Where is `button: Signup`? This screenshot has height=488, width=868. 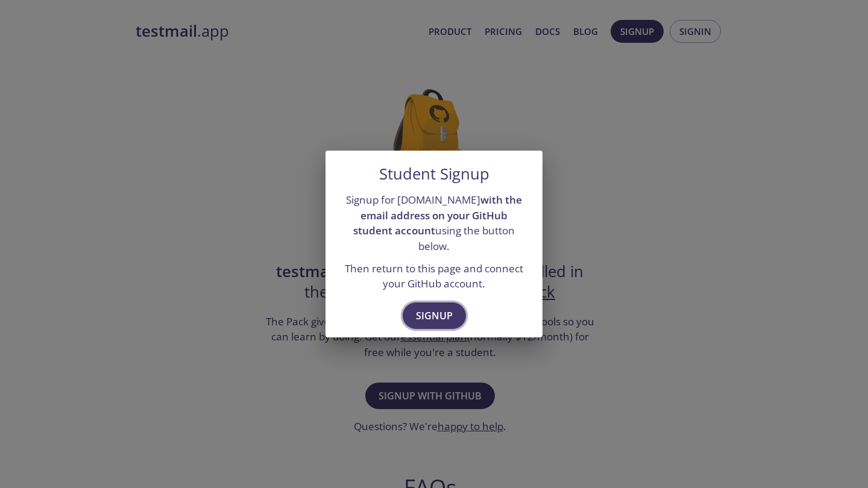 button: Signup is located at coordinates (434, 316).